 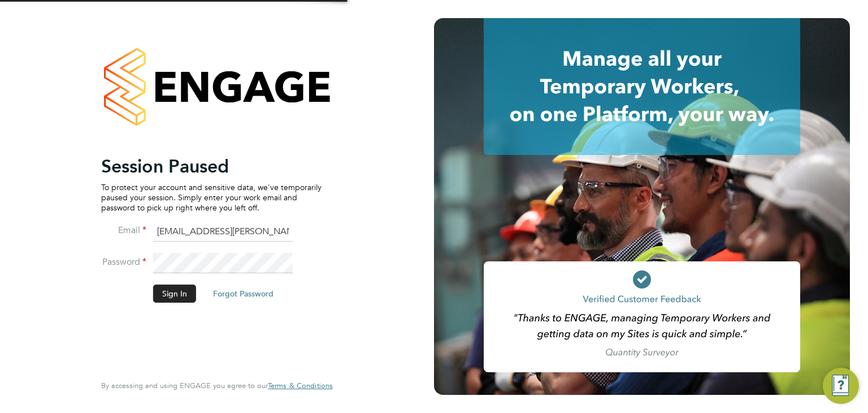 I want to click on label: Email, so click(x=124, y=230).